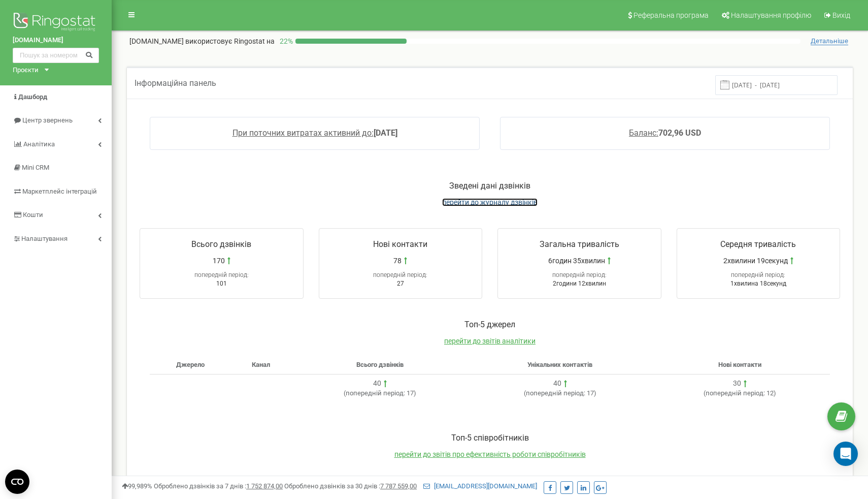  Describe the element at coordinates (261, 364) in the screenshot. I see `span: Канал` at that location.